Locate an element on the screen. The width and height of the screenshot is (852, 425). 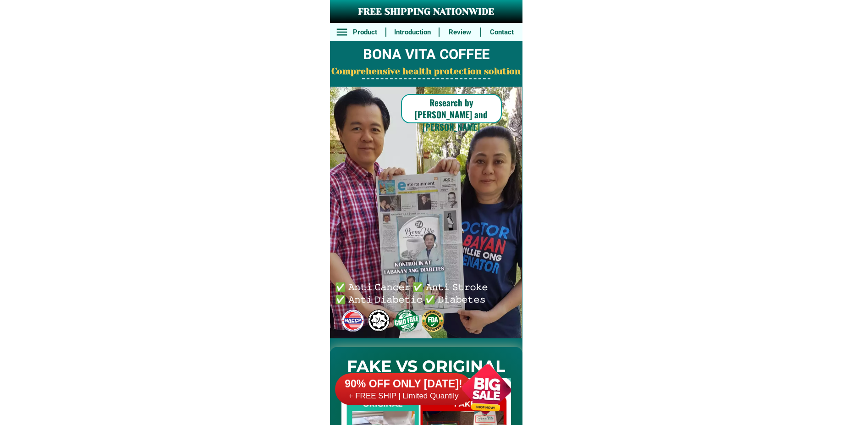
h6: + FREE SHIP | Limited Quantily is located at coordinates (404, 396).